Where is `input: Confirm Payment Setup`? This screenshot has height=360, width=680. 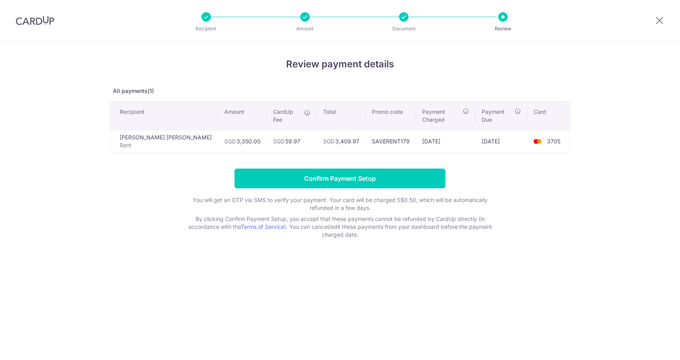
input: Confirm Payment Setup is located at coordinates (340, 178).